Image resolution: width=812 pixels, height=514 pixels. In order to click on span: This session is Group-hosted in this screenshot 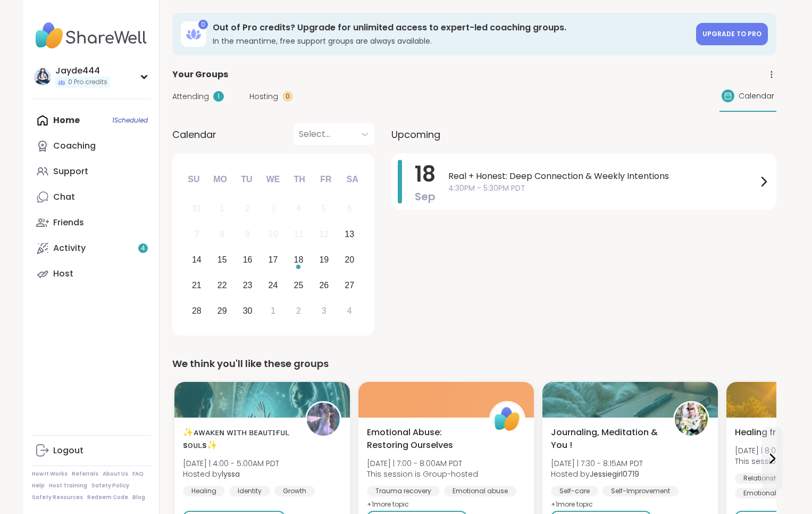, I will do `click(422, 474)`.